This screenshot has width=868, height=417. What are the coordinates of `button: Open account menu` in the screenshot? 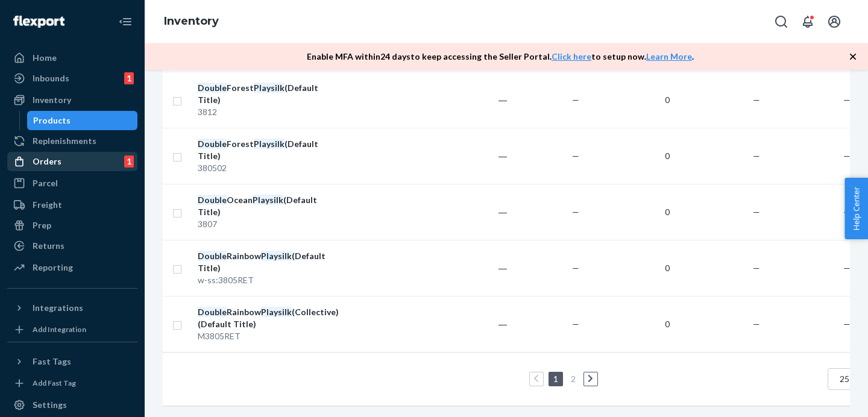 It's located at (834, 22).